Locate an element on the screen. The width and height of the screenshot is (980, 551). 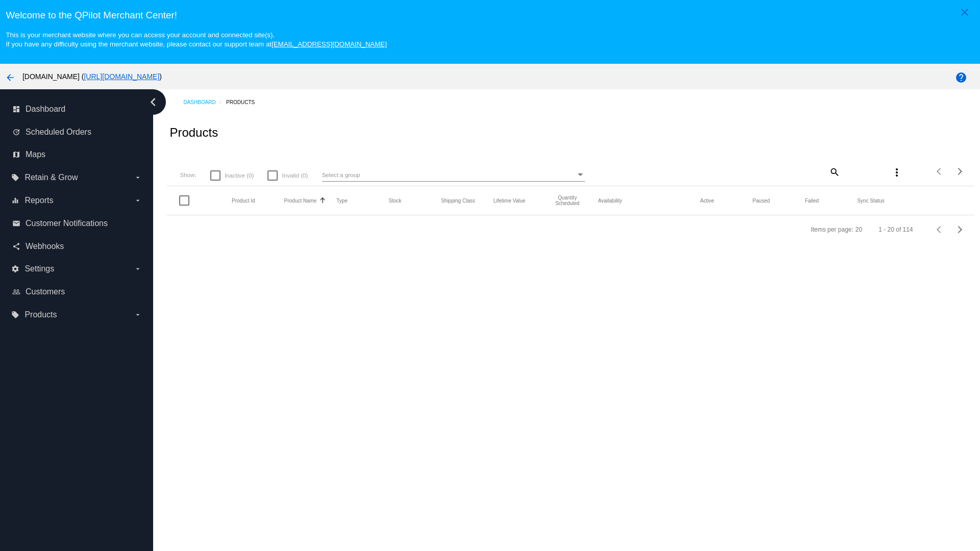
span: Webhooks is located at coordinates (45, 246).